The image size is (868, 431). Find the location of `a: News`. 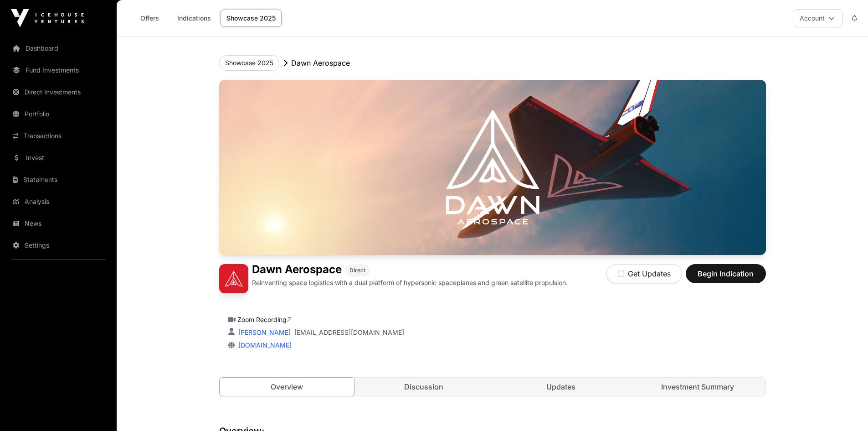

a: News is located at coordinates (59, 224).